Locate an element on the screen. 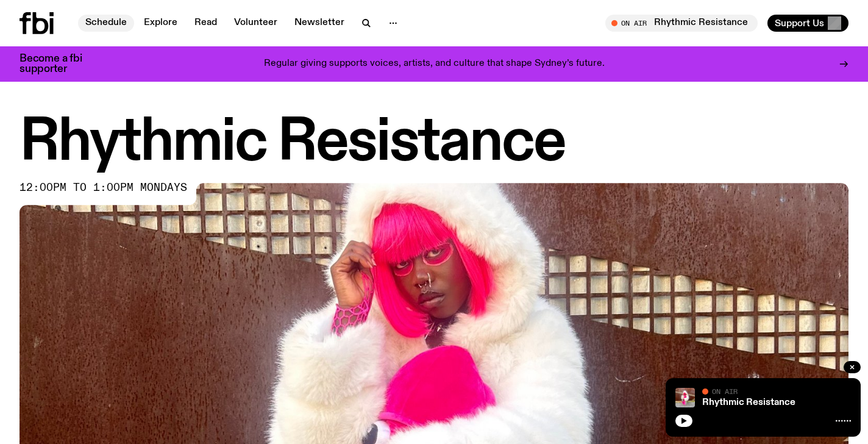 This screenshot has height=444, width=868. a: Newsletter is located at coordinates (319, 23).